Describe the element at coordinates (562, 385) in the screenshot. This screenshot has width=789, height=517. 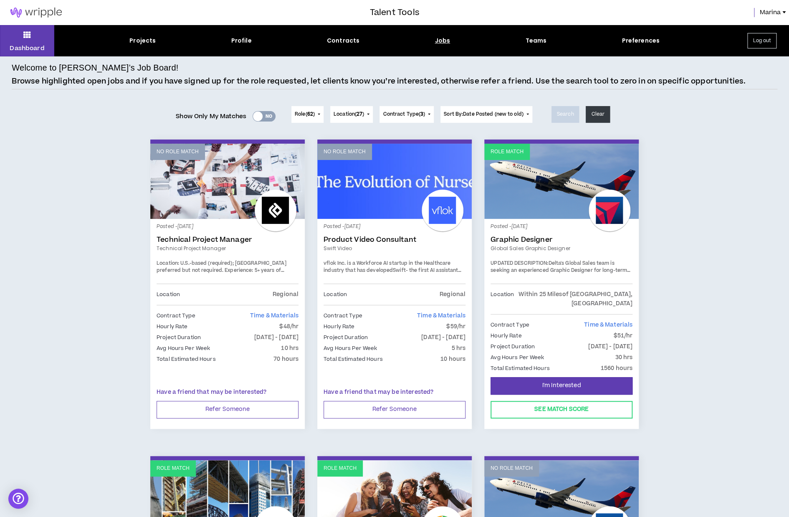
I see `span: I'm Interested` at that location.